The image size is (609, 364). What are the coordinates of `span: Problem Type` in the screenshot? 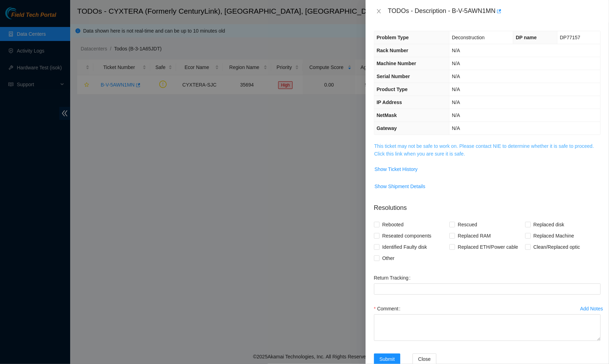 It's located at (393, 38).